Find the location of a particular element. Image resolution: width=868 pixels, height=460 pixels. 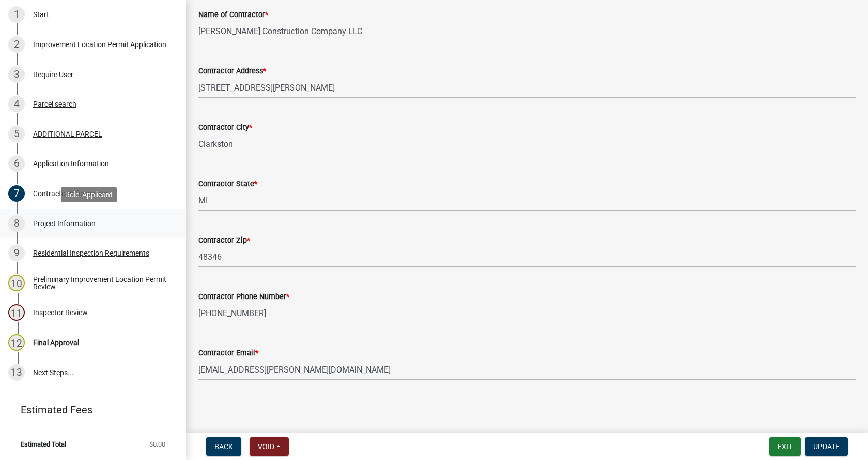

div: 11 is located at coordinates (17, 312).